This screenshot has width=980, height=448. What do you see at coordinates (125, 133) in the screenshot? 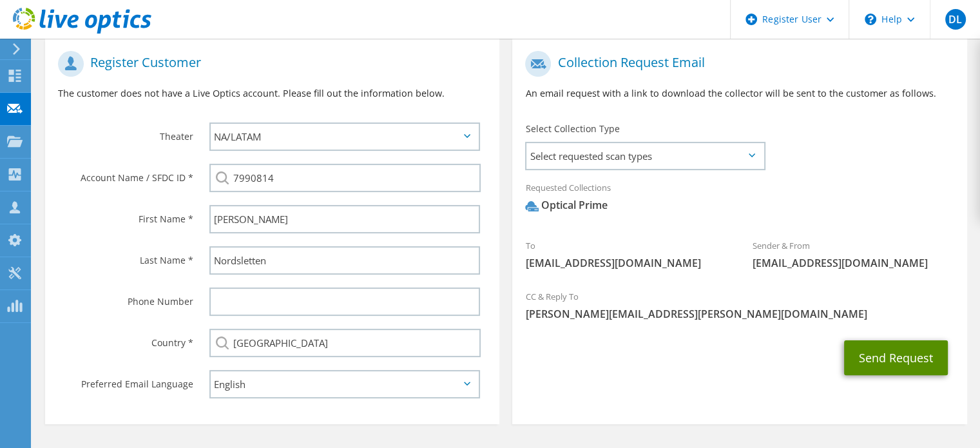
I see `label: Theater` at bounding box center [125, 133].